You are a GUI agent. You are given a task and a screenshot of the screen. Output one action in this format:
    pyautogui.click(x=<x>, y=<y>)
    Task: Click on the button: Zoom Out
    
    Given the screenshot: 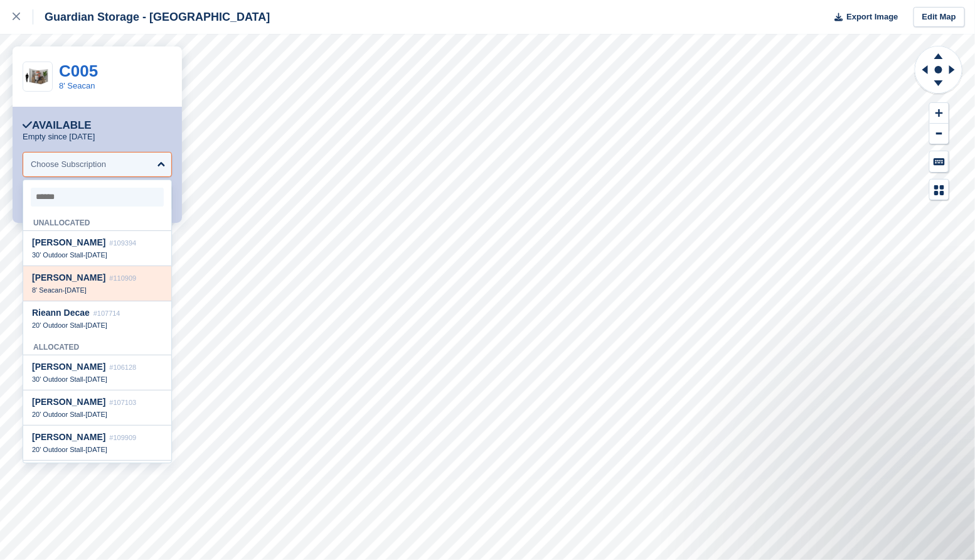 What is the action you would take?
    pyautogui.click(x=940, y=134)
    